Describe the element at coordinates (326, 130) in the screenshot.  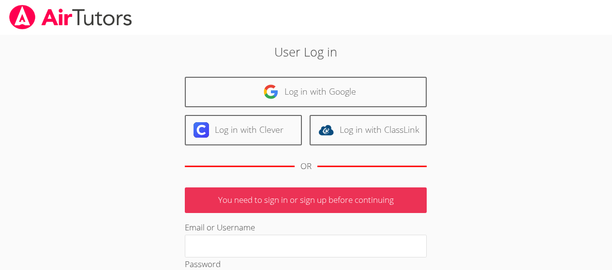
I see `img: classlink-logo-d6bb404cc1216ec64c9a2012d9dc4662098be43eaf13dc465df04b49fa7ab582.svg` at that location.